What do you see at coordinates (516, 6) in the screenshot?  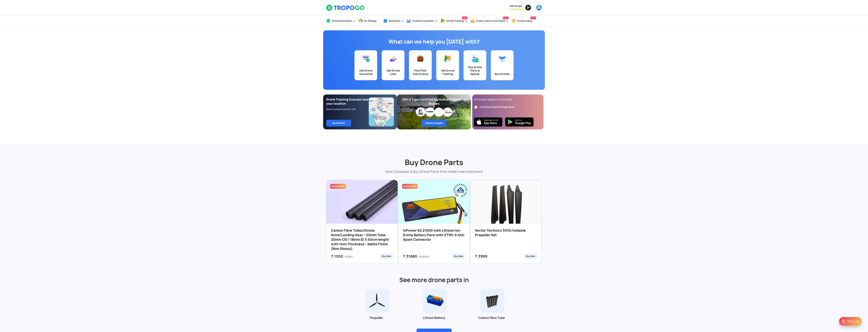 I see `span: Get the App` at bounding box center [516, 6].